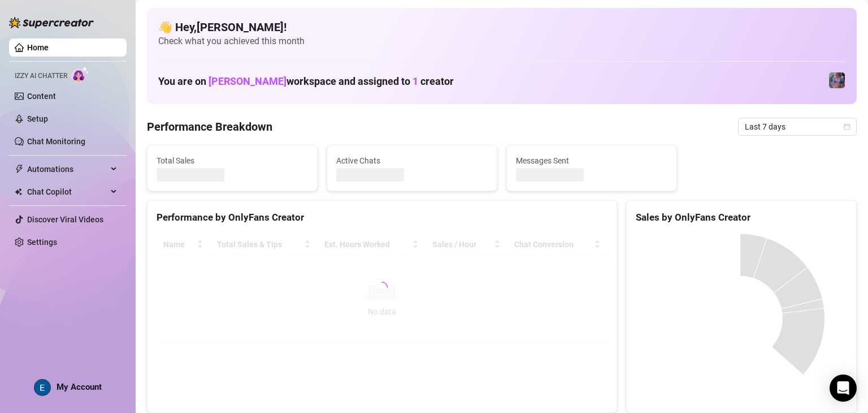 This screenshot has width=868, height=413. I want to click on a: Discover Viral Videos, so click(65, 219).